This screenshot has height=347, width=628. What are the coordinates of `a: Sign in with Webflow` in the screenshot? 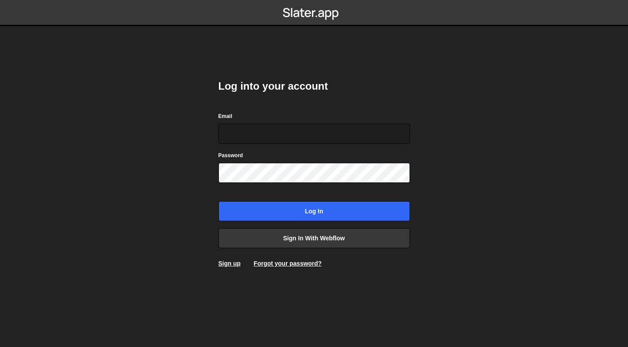 It's located at (314, 238).